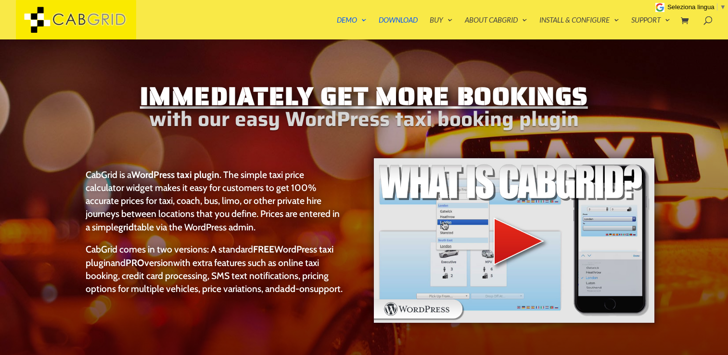  Describe the element at coordinates (398, 28) in the screenshot. I see `a: Download` at that location.